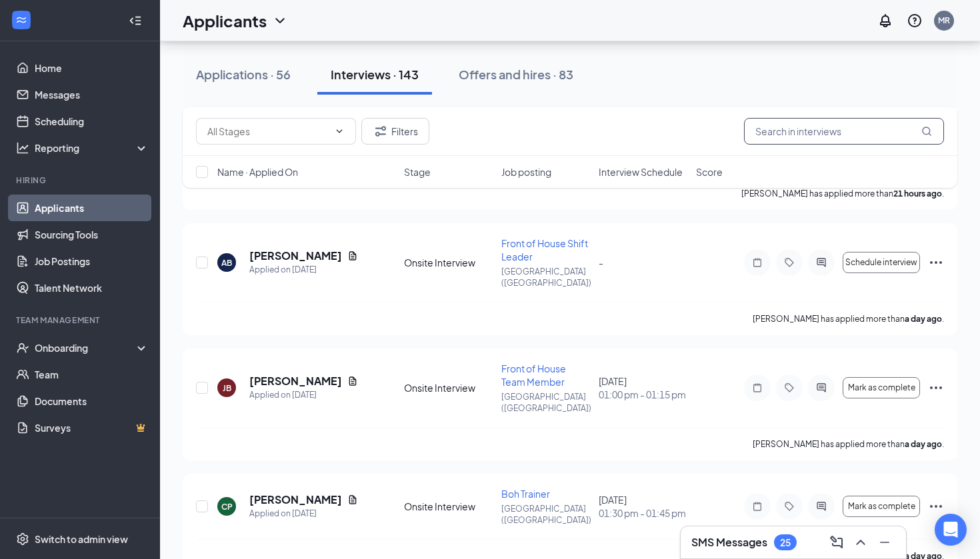 This screenshot has width=980, height=559. Describe the element at coordinates (915, 20) in the screenshot. I see `svg: QuestionInfo` at that location.